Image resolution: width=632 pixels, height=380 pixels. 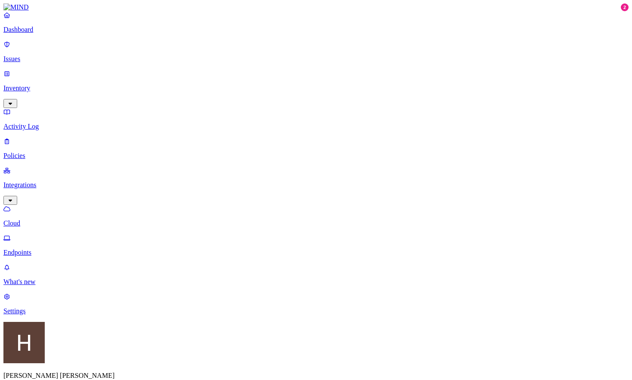 What do you see at coordinates (316, 245) in the screenshot?
I see `a: Endpoints` at bounding box center [316, 245].